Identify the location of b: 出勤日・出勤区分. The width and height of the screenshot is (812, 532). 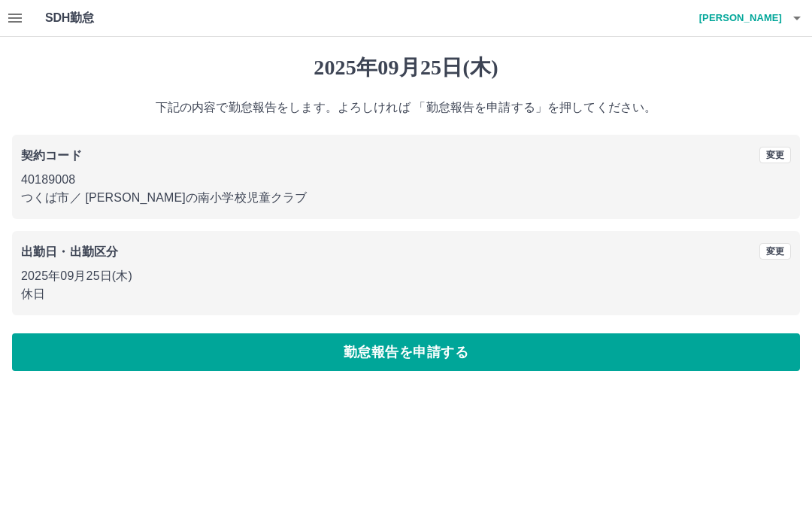
(70, 251).